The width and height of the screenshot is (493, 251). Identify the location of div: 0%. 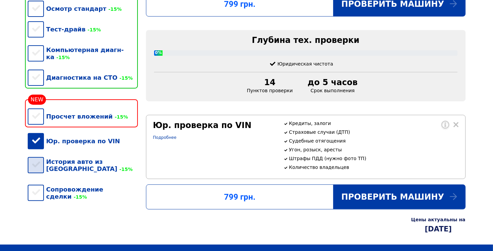
(158, 53).